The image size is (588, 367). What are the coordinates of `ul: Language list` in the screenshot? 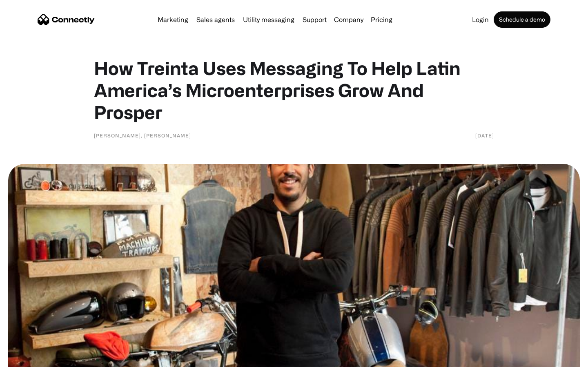 It's located at (33, 358).